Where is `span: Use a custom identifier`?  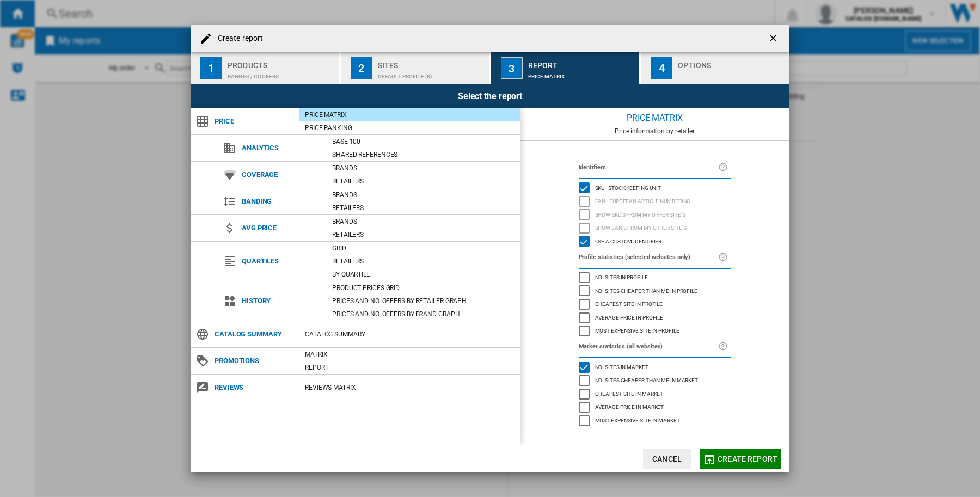
span: Use a custom identifier is located at coordinates (628, 240).